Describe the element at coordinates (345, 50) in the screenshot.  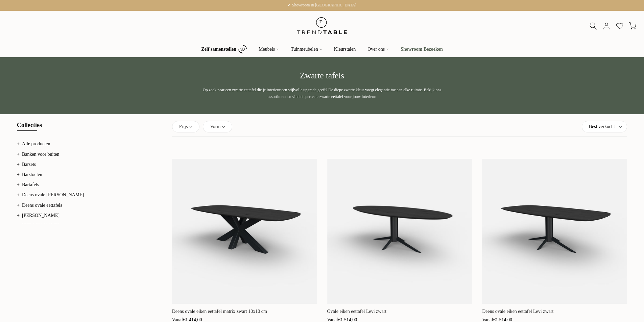
I see `a: Kleurstalen` at that location.